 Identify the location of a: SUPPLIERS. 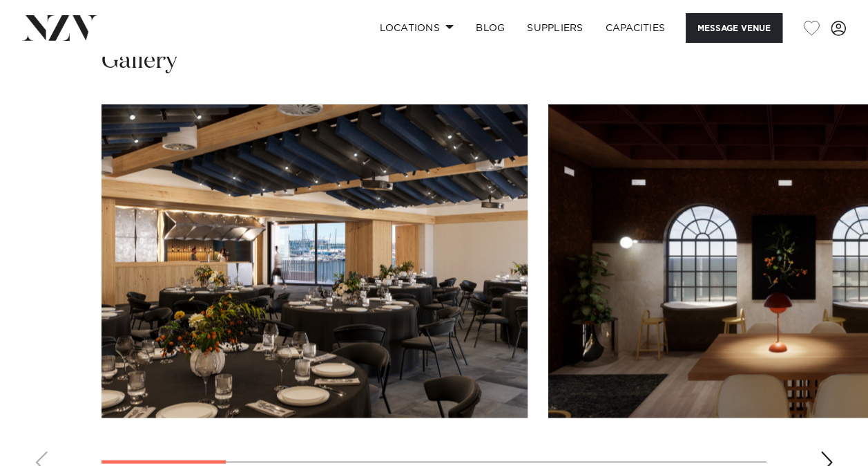
(555, 28).